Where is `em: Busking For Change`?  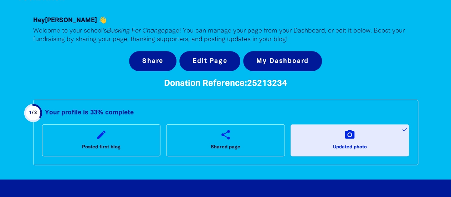 em: Busking For Change is located at coordinates (136, 31).